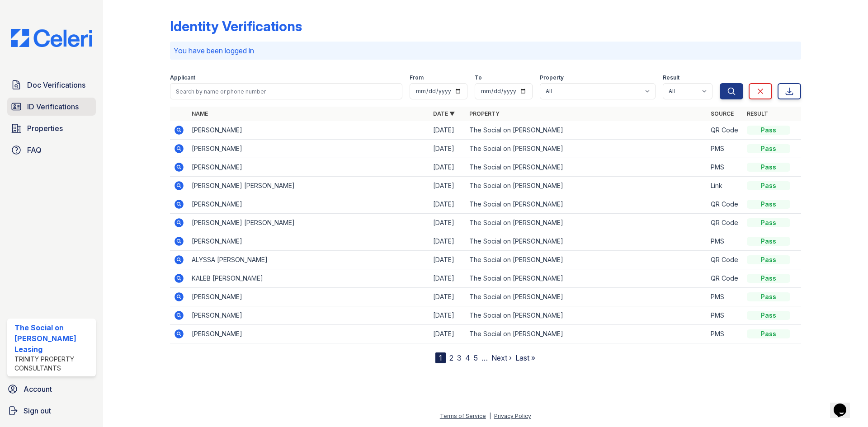  What do you see at coordinates (467, 358) in the screenshot?
I see `a: 4` at bounding box center [467, 358].